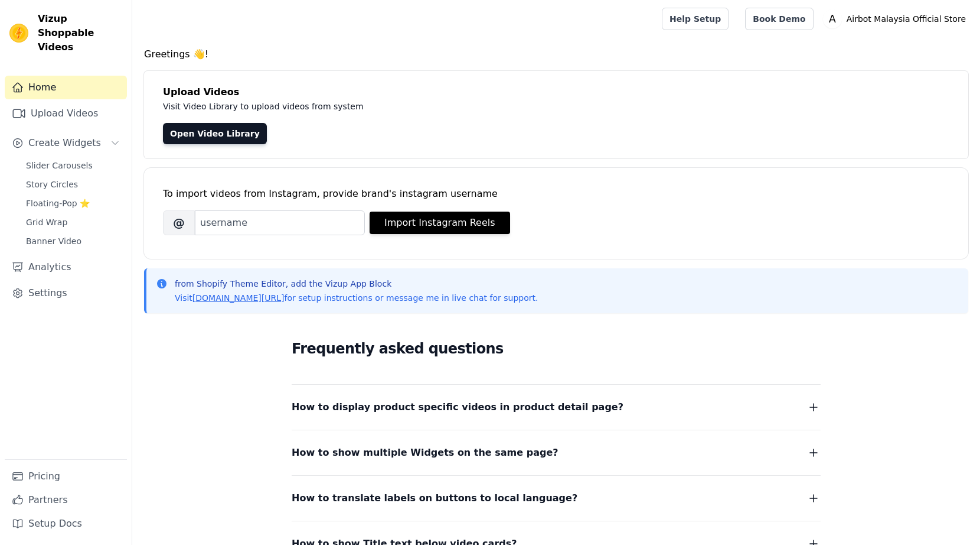 The height and width of the screenshot is (545, 980). What do you see at coordinates (72, 204) in the screenshot?
I see `a: Floating-Pop ⭐` at bounding box center [72, 204].